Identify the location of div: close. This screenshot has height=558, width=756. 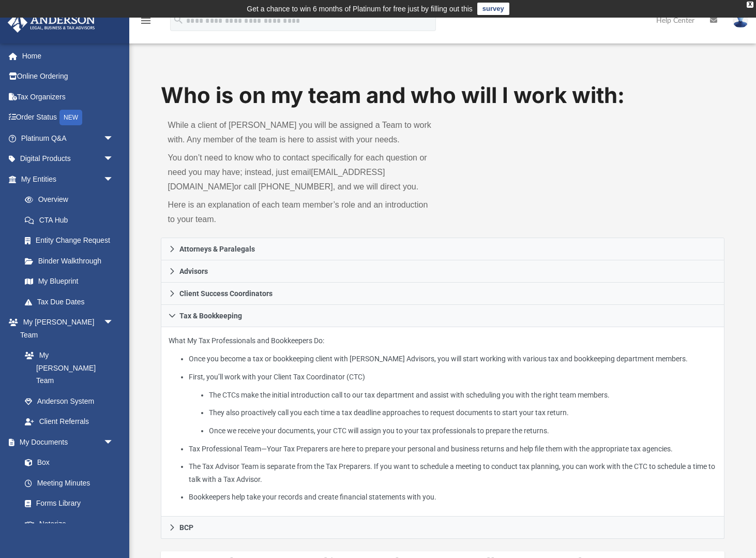
(750, 4).